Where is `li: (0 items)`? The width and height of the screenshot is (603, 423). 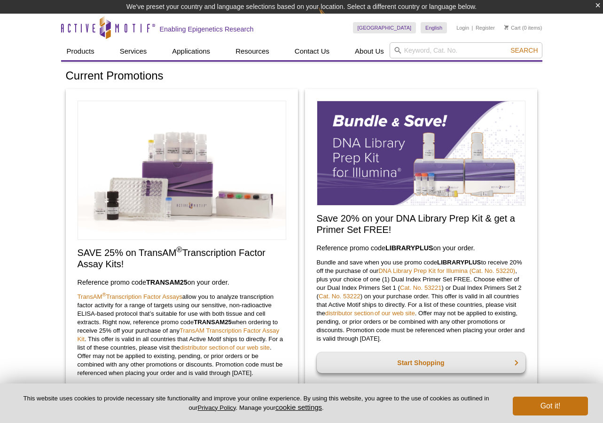
li: (0 items) is located at coordinates (523, 28).